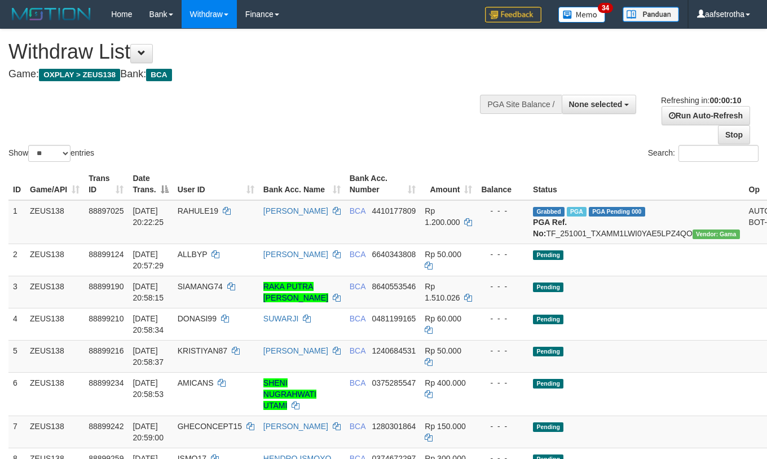  Describe the element at coordinates (55, 184) in the screenshot. I see `th: Game/API: activate to sort column ascending` at that location.